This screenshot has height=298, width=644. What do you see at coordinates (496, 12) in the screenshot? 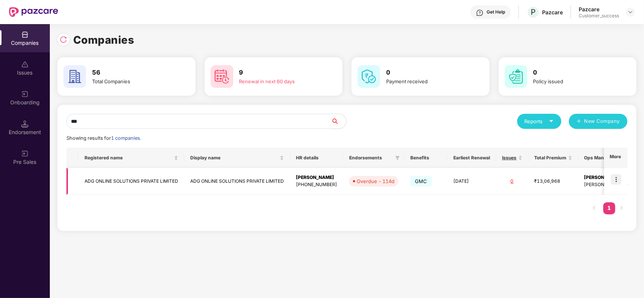
I see `div: Get Help` at bounding box center [496, 12].